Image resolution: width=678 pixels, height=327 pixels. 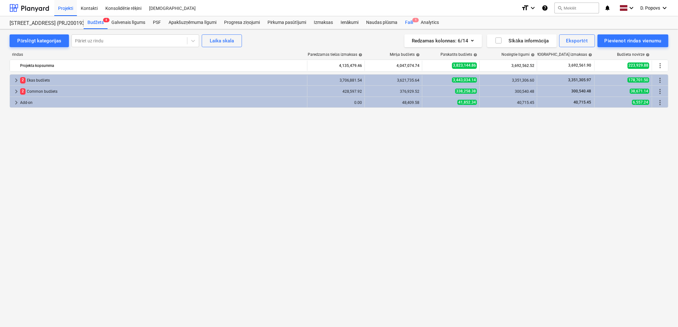 What do you see at coordinates (650, 8) in the screenshot?
I see `span: D. Popovs` at bounding box center [650, 8].